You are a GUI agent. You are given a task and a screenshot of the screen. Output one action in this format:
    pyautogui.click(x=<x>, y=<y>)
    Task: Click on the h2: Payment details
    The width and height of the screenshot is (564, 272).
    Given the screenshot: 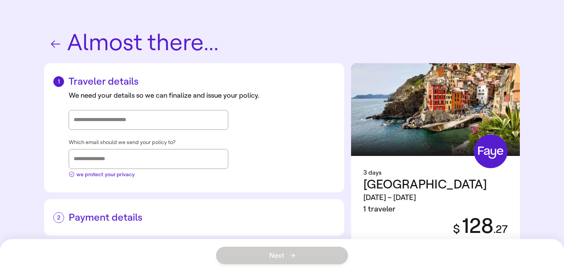 What is the action you would take?
    pyautogui.click(x=194, y=217)
    